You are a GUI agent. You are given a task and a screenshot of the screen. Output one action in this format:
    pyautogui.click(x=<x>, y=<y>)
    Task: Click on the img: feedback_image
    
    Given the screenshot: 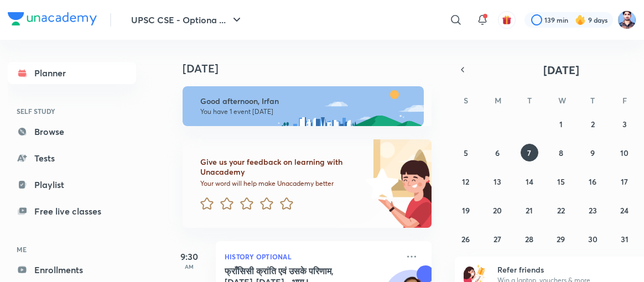 What is the action you would take?
    pyautogui.click(x=380, y=183)
    